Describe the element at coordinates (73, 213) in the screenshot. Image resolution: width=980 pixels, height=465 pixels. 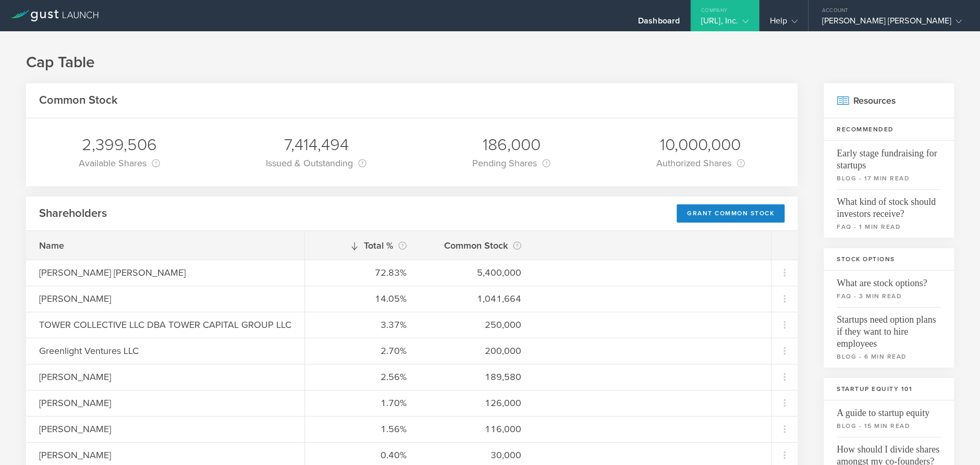
I see `h2: Shareholders` at that location.